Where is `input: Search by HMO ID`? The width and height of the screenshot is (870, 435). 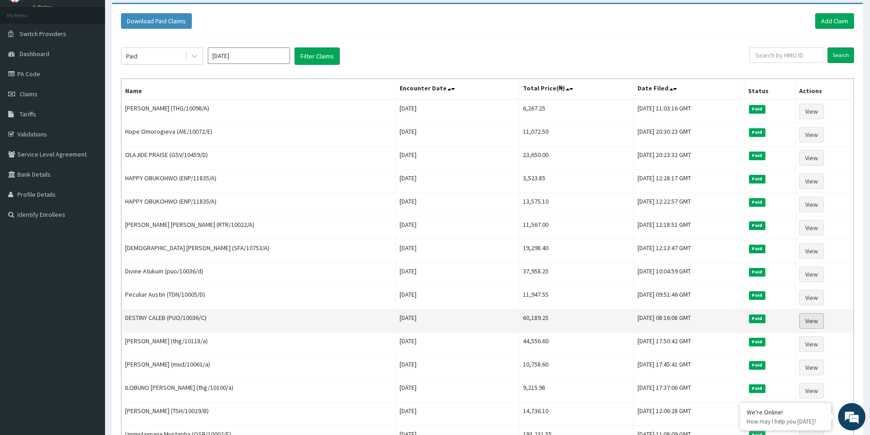
input: Search by HMO ID is located at coordinates (787, 55).